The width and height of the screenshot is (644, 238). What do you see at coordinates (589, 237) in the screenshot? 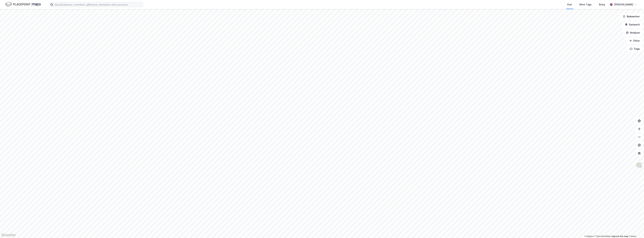
I see `a: Mapbox` at bounding box center [589, 237].